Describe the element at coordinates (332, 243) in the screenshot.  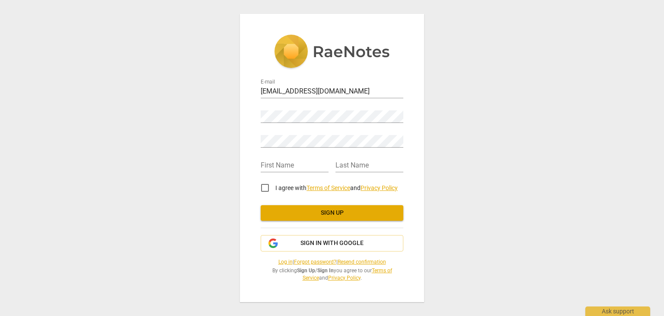
I see `button: Sign in with Google` at that location.